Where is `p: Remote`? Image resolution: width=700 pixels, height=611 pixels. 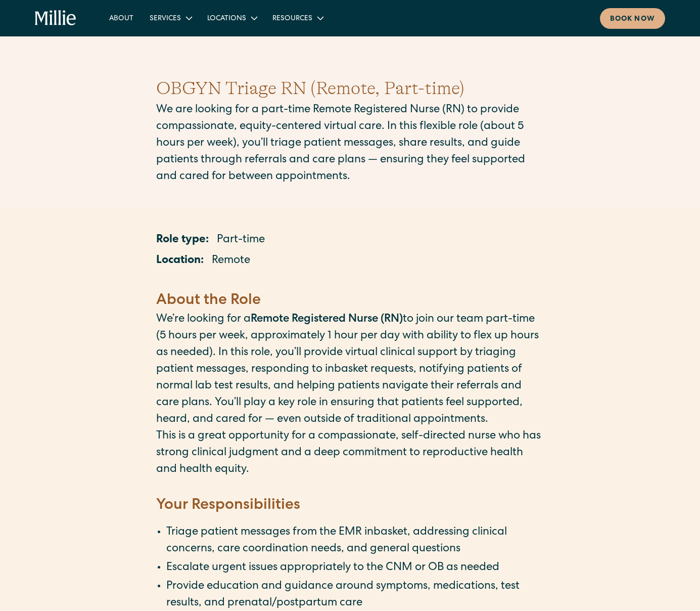
p: Remote is located at coordinates (231, 261).